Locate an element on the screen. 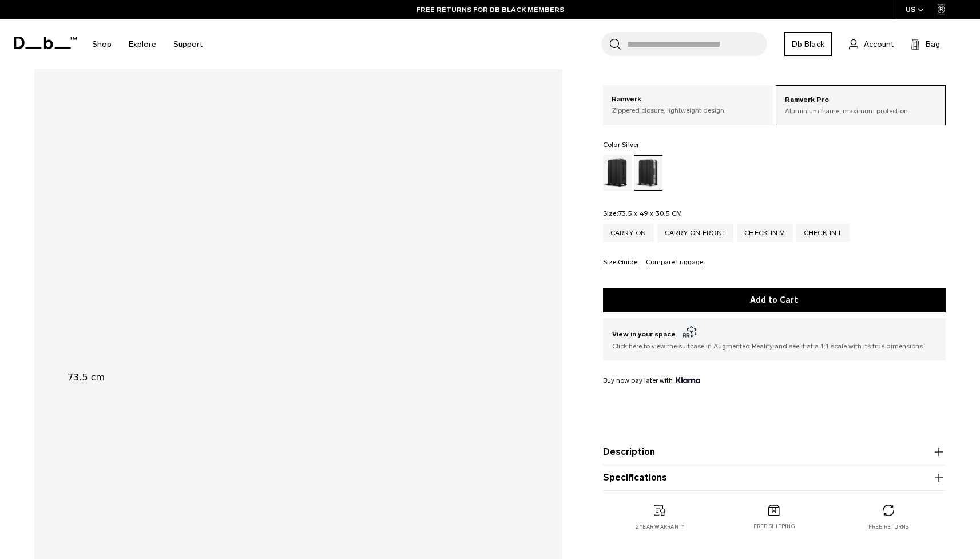  p: Ramverk Pro is located at coordinates (860, 100).